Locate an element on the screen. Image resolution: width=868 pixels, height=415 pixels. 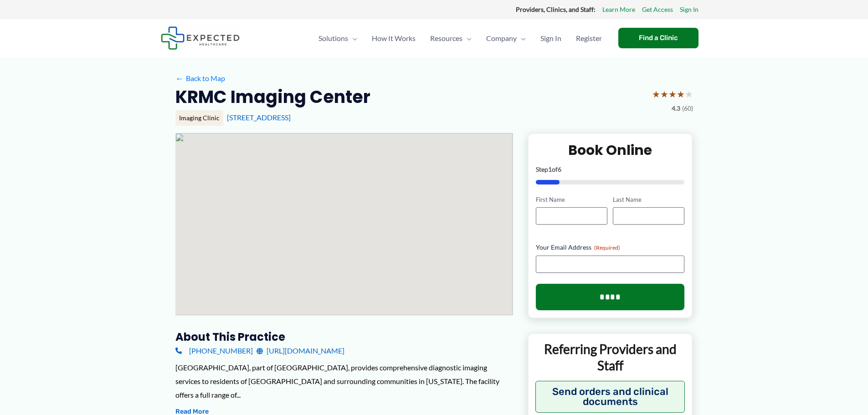
span: (Required) is located at coordinates (607, 247).